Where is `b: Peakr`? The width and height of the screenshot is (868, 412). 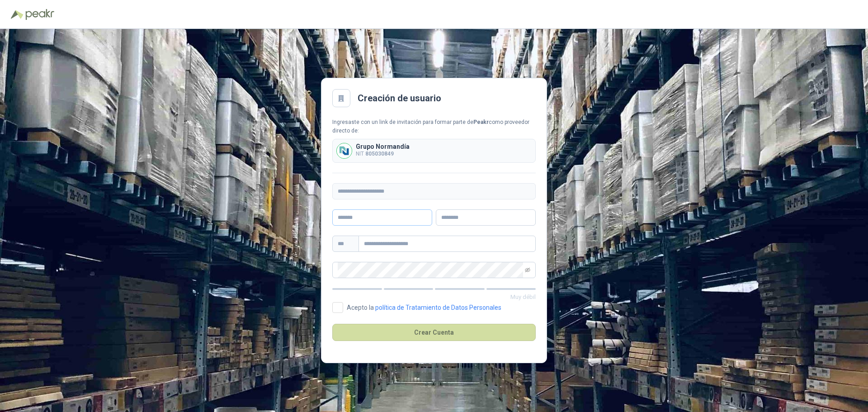
b: Peakr is located at coordinates (481, 122).